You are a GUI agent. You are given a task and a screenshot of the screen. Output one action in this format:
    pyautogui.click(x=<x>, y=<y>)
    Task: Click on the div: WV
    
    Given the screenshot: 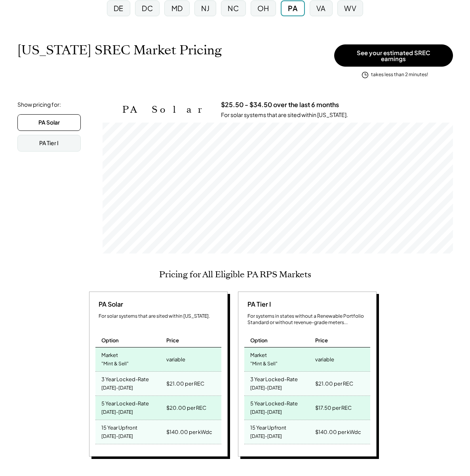 What is the action you would take?
    pyautogui.click(x=350, y=8)
    